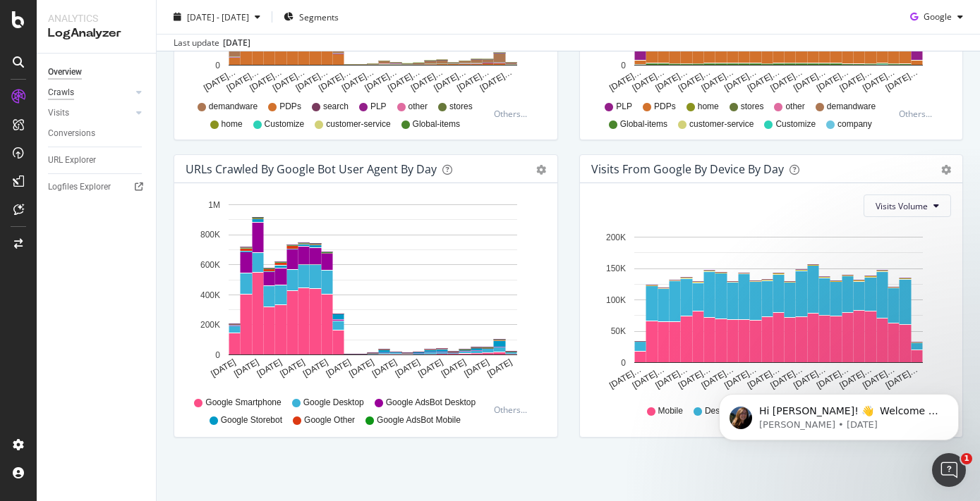  Describe the element at coordinates (72, 160) in the screenshot. I see `div: URL Explorer` at that location.